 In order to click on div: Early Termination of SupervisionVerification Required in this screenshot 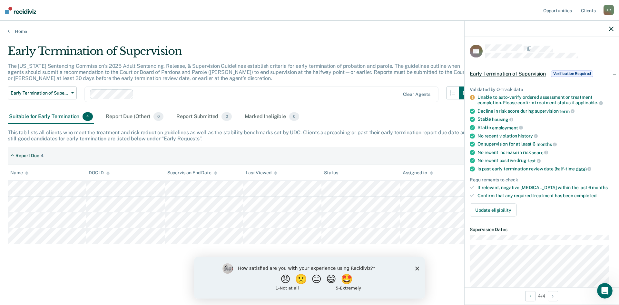, I will do `click(542, 74)`.